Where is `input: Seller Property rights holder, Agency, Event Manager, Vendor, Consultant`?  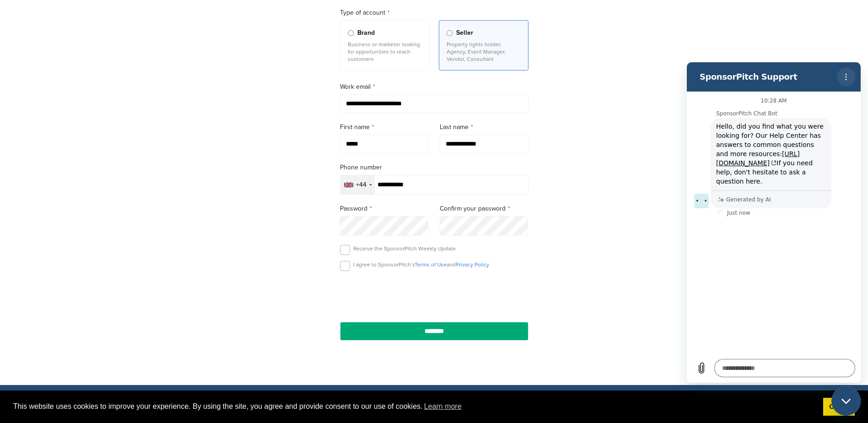
input: Seller Property rights holder, Agency, Event Manager, Vendor, Consultant is located at coordinates (449, 33).